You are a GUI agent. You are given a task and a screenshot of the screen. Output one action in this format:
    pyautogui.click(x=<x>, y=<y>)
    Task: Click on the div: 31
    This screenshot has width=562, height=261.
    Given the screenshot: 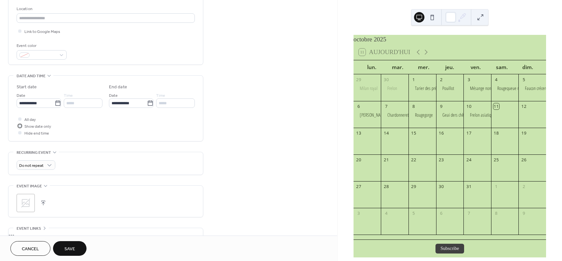 What is the action you would take?
    pyautogui.click(x=469, y=186)
    